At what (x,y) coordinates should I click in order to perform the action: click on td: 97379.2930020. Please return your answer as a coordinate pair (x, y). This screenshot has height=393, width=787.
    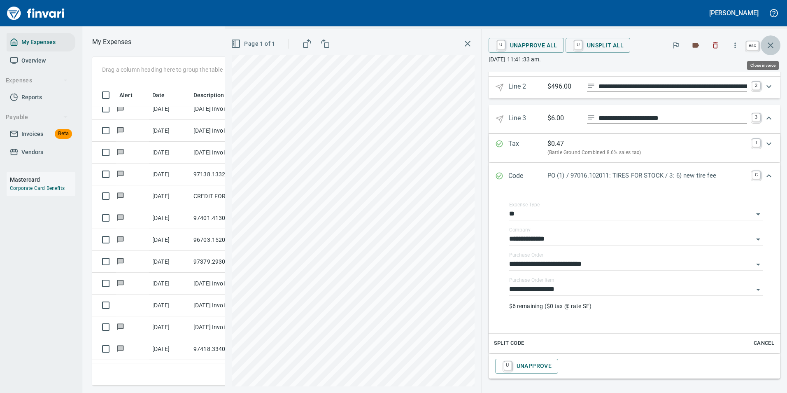
    Looking at the image, I should click on (227, 261).